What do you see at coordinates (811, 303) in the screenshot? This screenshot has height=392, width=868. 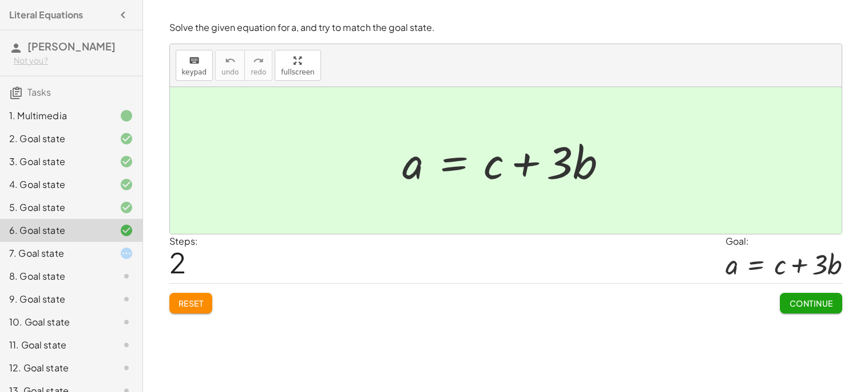 I see `span: Continue` at bounding box center [811, 303].